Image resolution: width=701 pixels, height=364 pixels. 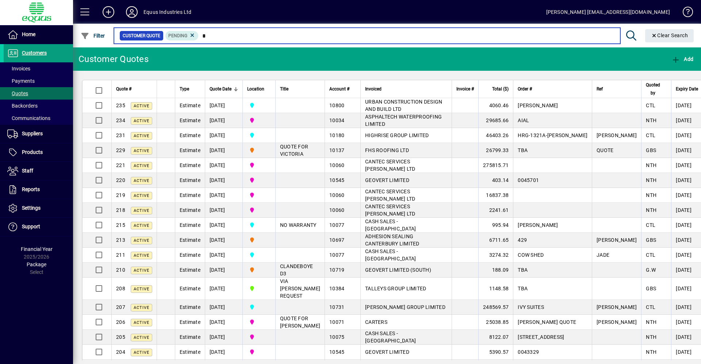 I want to click on span: Customer Quote, so click(x=141, y=36).